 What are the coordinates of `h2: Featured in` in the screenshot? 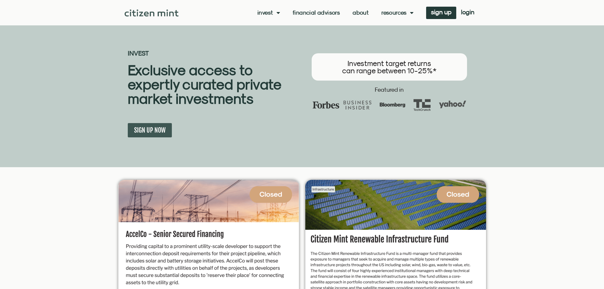 It's located at (389, 90).